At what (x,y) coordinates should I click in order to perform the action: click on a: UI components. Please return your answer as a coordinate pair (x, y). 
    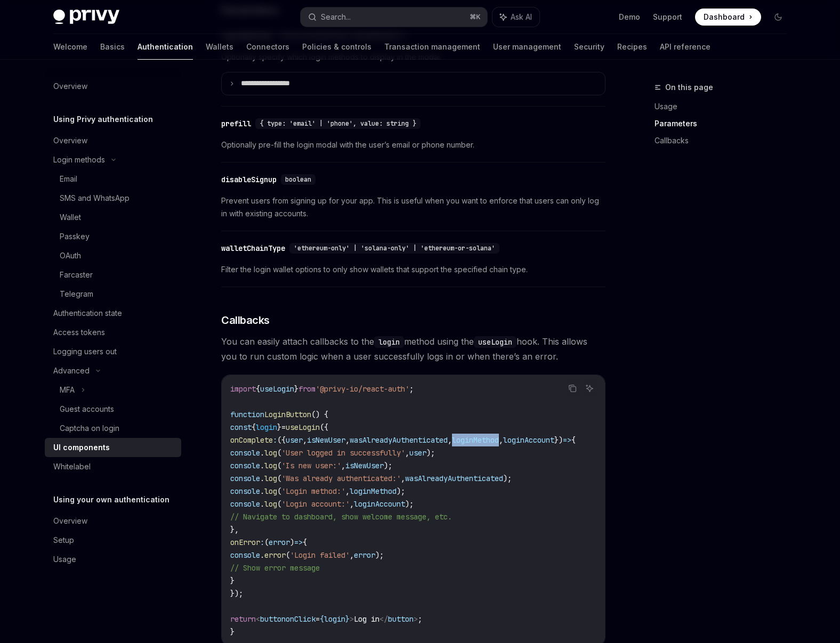
    Looking at the image, I should click on (113, 447).